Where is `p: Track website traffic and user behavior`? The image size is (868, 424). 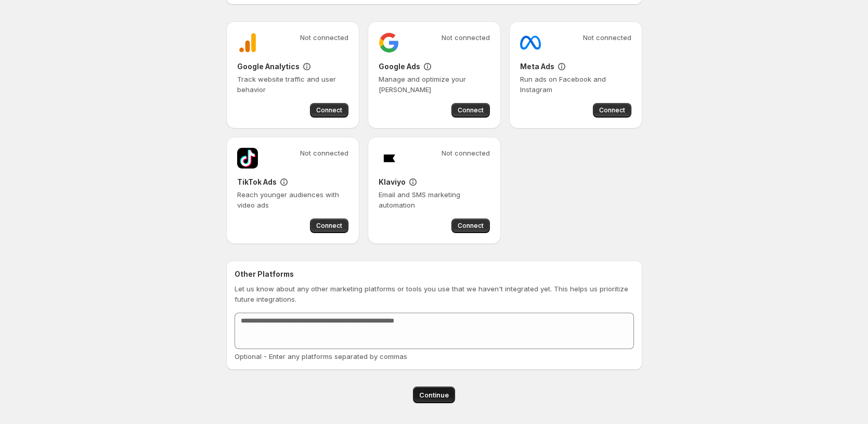 p: Track website traffic and user behavior is located at coordinates (293, 84).